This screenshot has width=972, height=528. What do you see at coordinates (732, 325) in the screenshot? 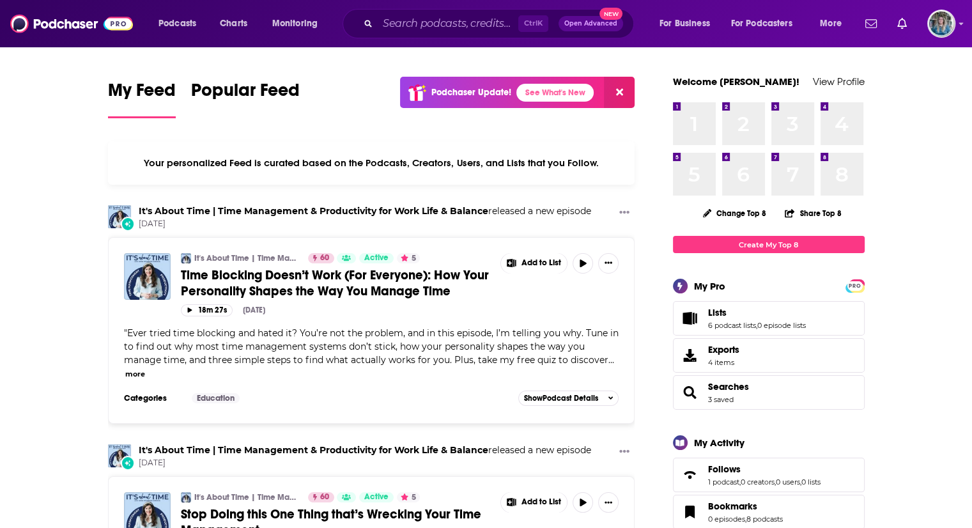
I see `a: 6 podcast lists` at bounding box center [732, 325].